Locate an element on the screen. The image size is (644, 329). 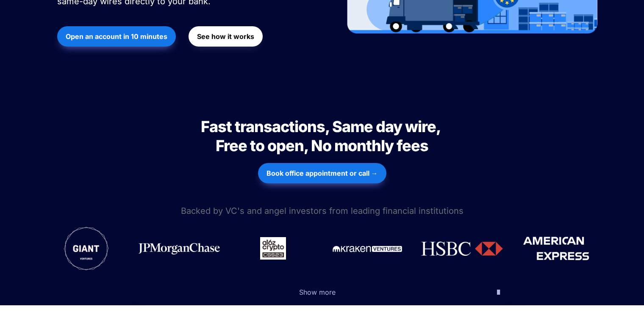
span: Fast transactions, Same day wire, Free to open, No monthly fees is located at coordinates (322, 136).